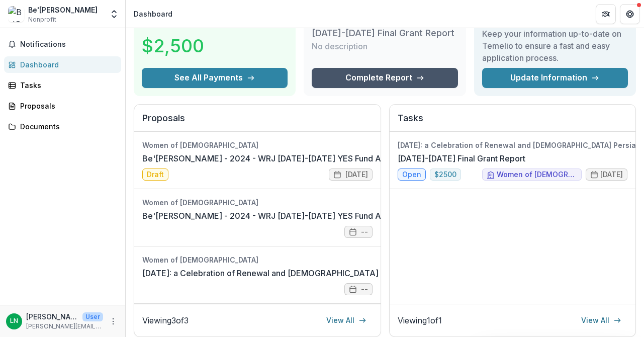 The height and width of the screenshot is (337, 644). Describe the element at coordinates (555, 78) in the screenshot. I see `a: Update Information` at that location.